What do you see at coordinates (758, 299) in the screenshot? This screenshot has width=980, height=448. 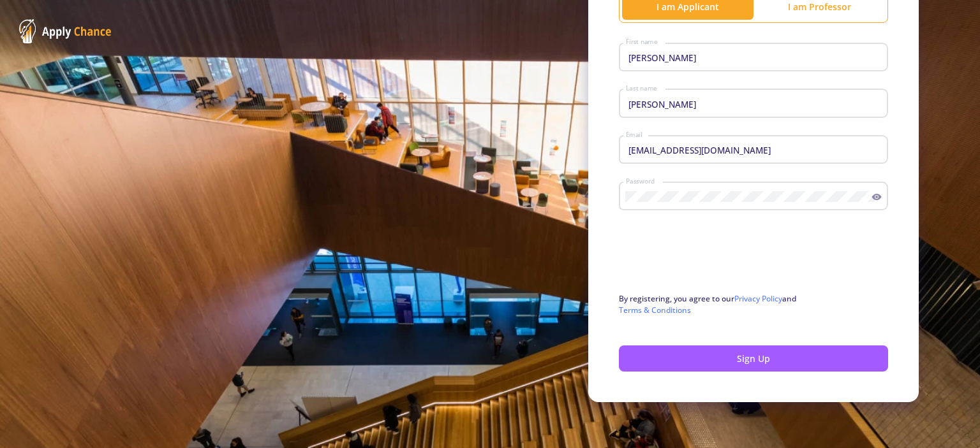 I see `a: Privacy Policy` at bounding box center [758, 299].